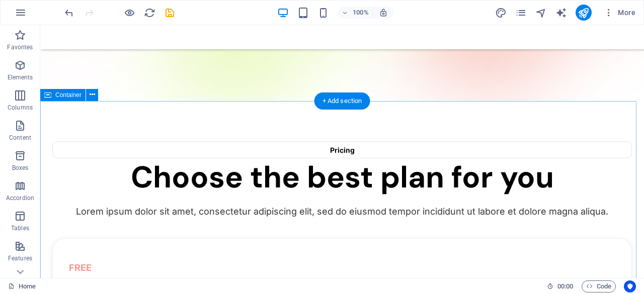 This screenshot has width=644, height=294. Describe the element at coordinates (521, 13) in the screenshot. I see `i: Pages (Ctrl+Alt+S)` at that location.